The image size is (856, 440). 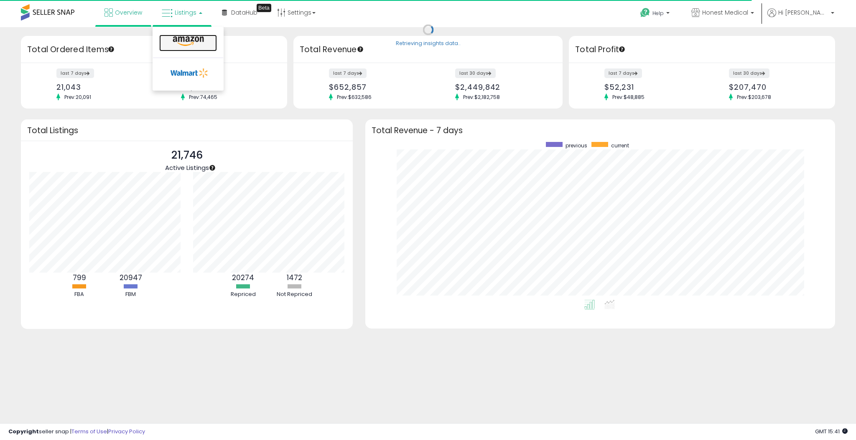 What do you see at coordinates (128, 13) in the screenshot?
I see `span: Overview` at bounding box center [128, 13].